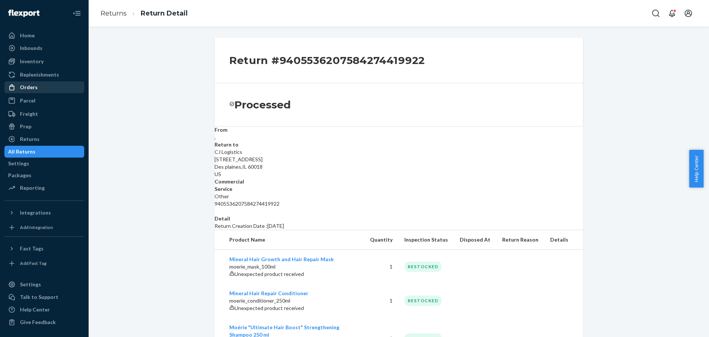 The image size is (709, 337). What do you see at coordinates (289, 239) in the screenshot?
I see `th: Product Name` at bounding box center [289, 239].